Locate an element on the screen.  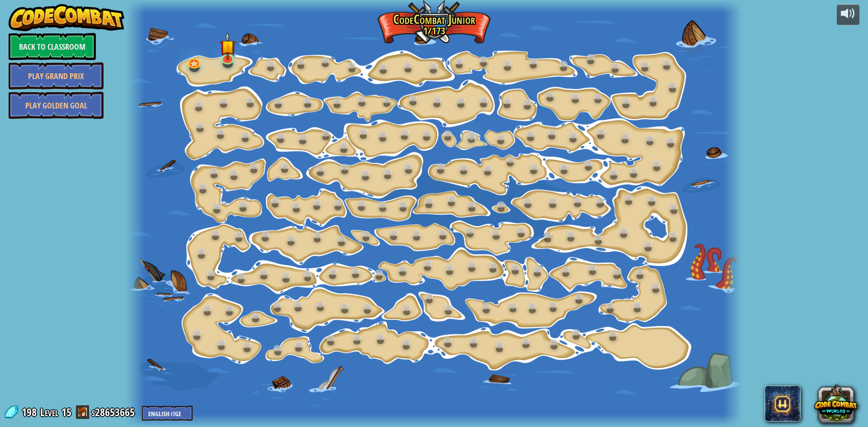
button: Adjust volume is located at coordinates (848, 14).